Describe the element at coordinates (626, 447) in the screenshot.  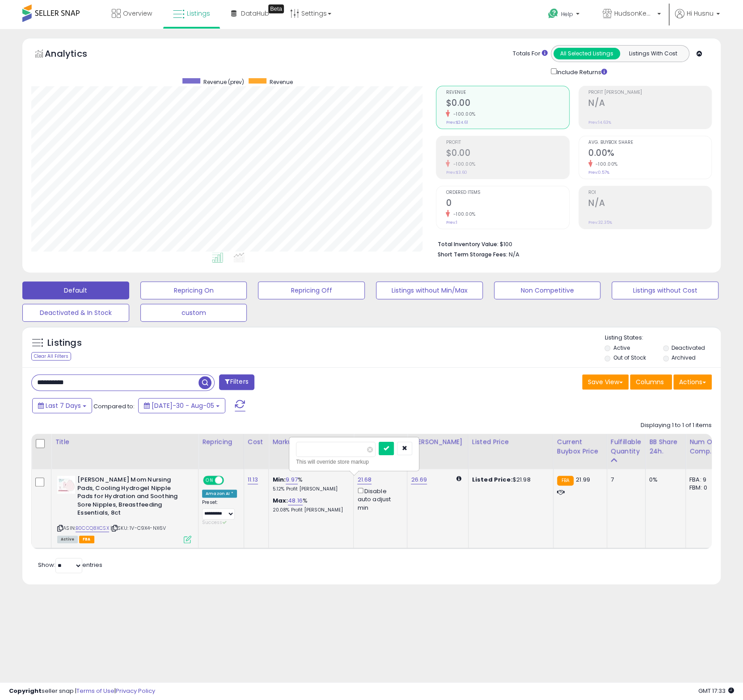
I see `div: Fulfillable Quantity` at that location.